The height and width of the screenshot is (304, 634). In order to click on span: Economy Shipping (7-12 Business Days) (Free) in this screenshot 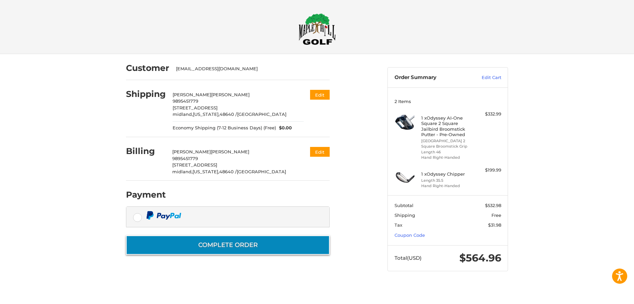, I will do `click(224, 128)`.